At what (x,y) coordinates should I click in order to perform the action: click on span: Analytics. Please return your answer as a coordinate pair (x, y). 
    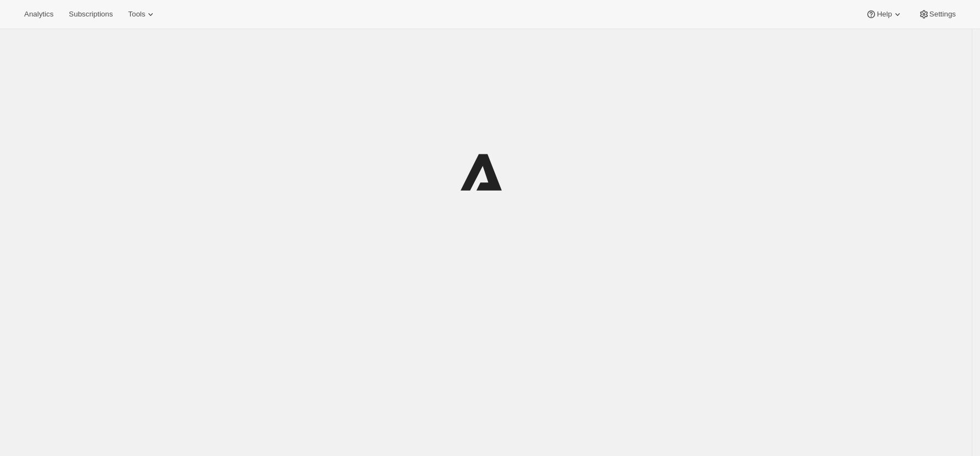
    Looking at the image, I should click on (39, 14).